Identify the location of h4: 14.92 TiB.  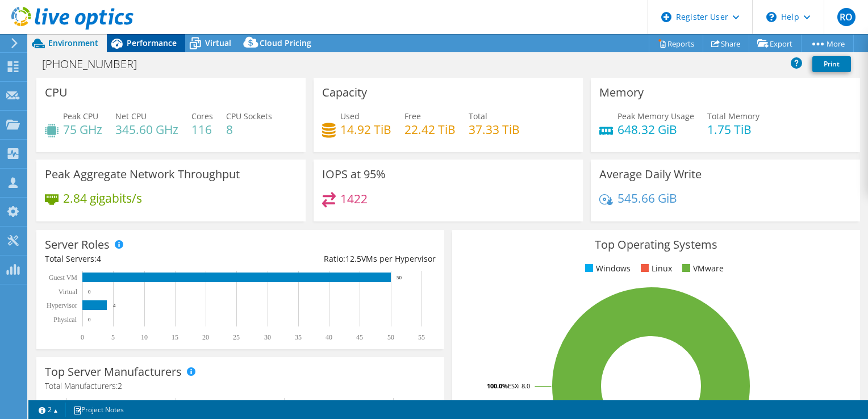
(366, 129).